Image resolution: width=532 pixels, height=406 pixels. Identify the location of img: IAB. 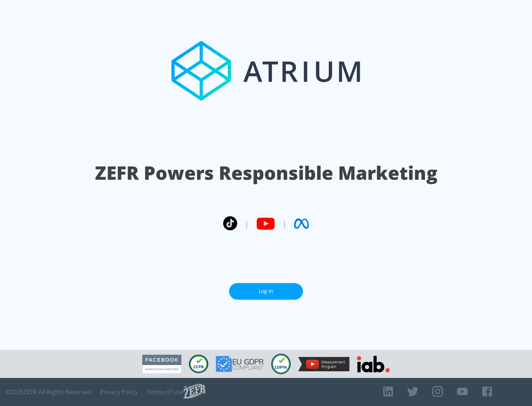
(373, 364).